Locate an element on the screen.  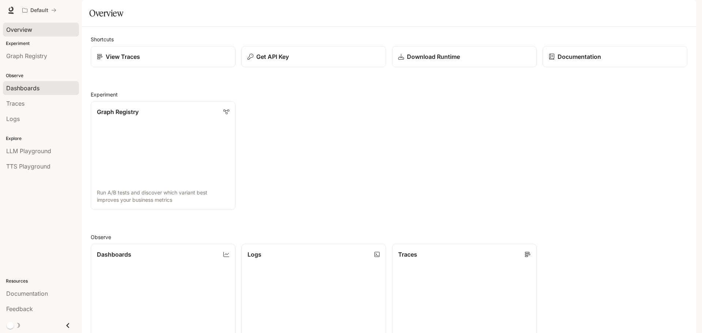
p: Traces is located at coordinates (408, 254).